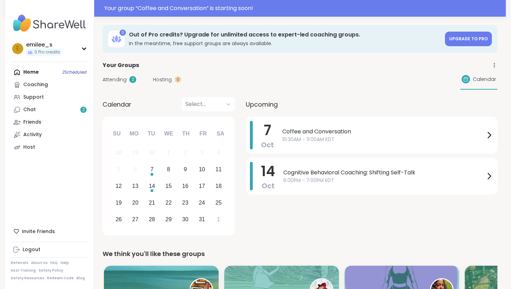 The image size is (511, 289). What do you see at coordinates (51, 271) in the screenshot?
I see `a: Safety Policy` at bounding box center [51, 271].